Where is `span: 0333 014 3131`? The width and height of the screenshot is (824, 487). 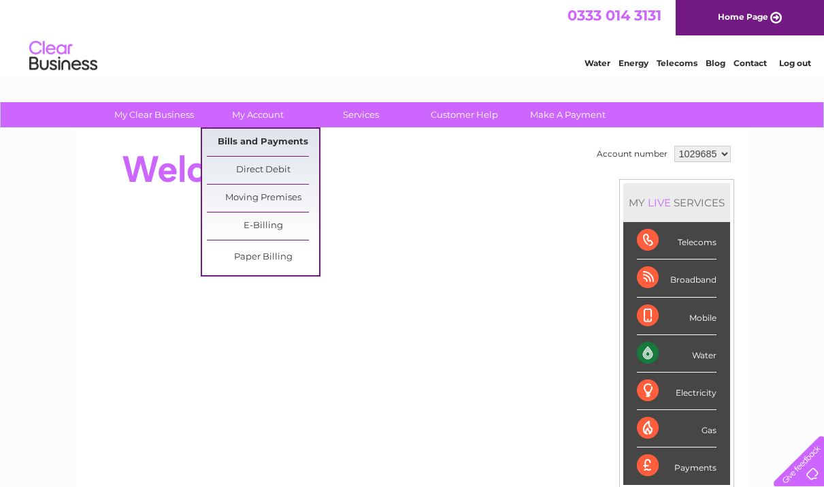 span: 0333 014 3131 is located at coordinates (614, 15).